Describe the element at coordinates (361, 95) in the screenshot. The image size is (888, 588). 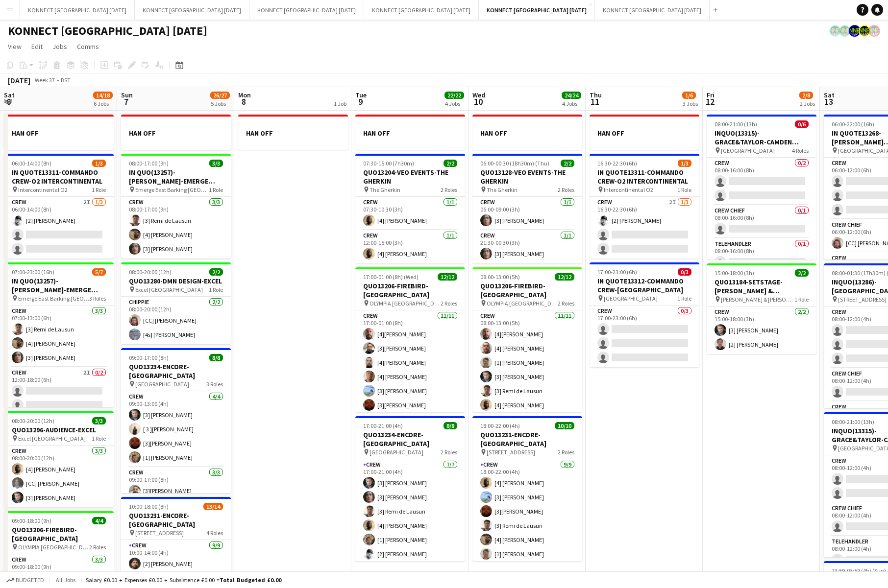
I see `span: Tue` at that location.